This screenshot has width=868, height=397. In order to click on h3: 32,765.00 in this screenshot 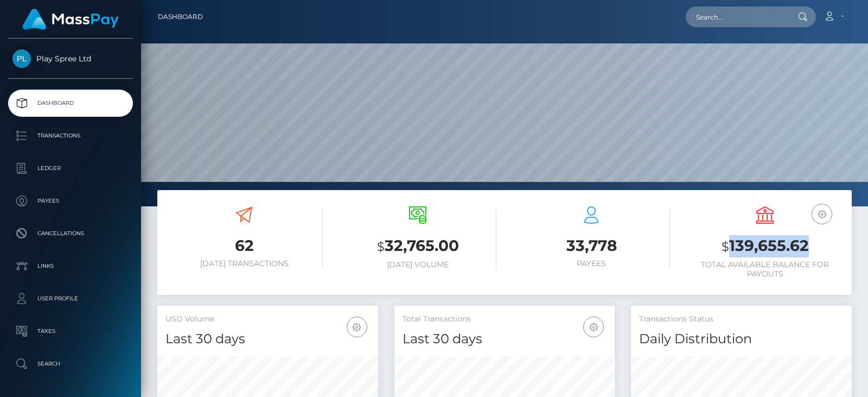, I will do `click(418, 246)`.